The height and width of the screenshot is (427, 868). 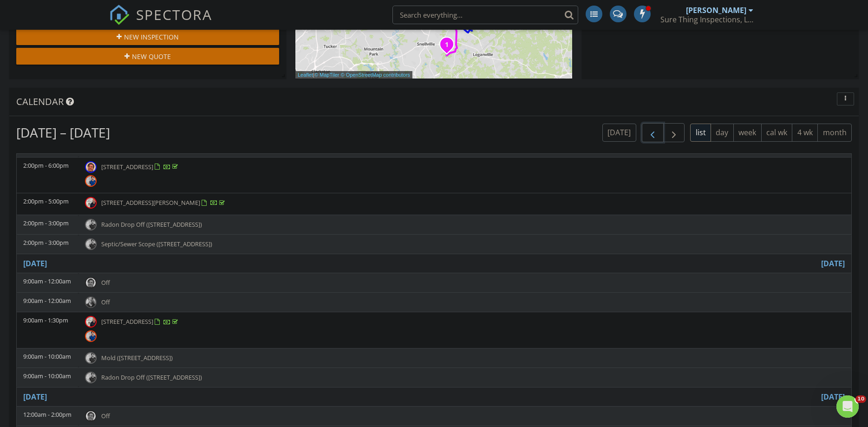 What do you see at coordinates (674, 132) in the screenshot?
I see `button: Next` at bounding box center [674, 132].